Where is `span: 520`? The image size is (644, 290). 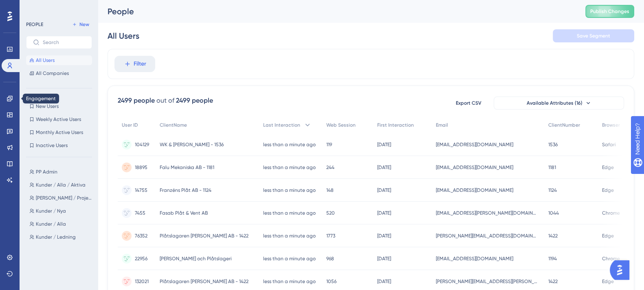 span: 520 is located at coordinates (330, 213).